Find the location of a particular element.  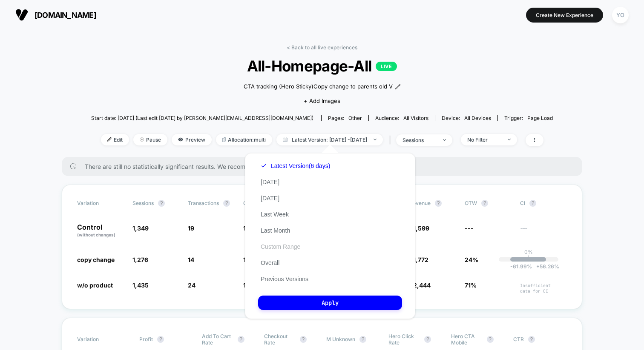

span: other is located at coordinates (355, 118).